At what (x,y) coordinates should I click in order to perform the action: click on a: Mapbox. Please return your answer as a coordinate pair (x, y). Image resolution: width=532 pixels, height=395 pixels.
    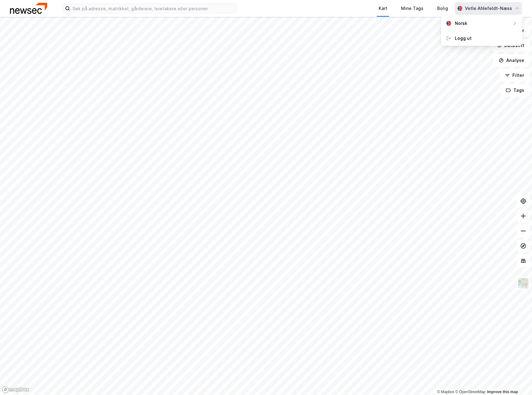
    Looking at the image, I should click on (445, 392).